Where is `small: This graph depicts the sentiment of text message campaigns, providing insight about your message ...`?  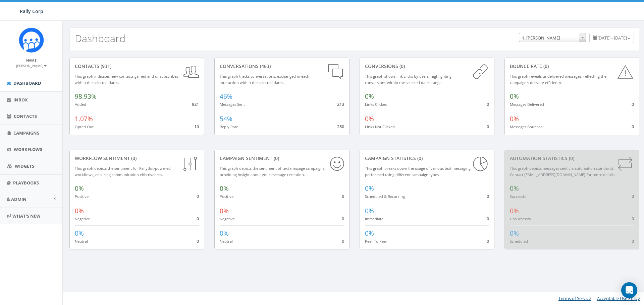
small: This graph depicts the sentiment of text message campaigns, providing insight about your message ... is located at coordinates (272, 172).